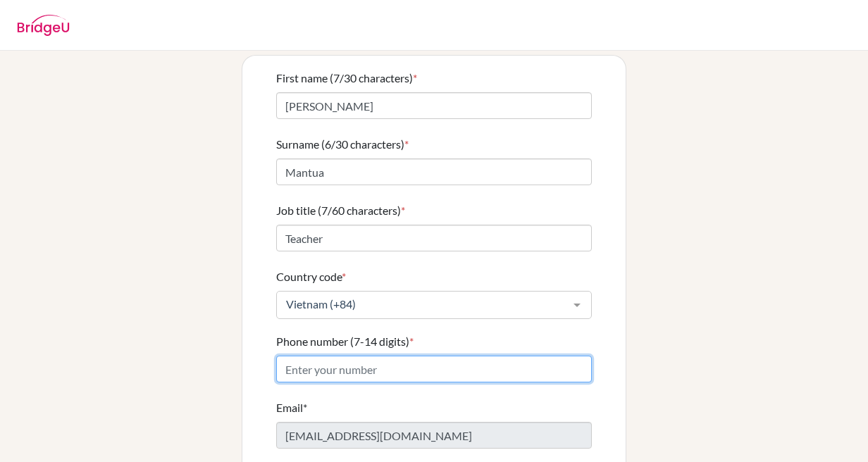  What do you see at coordinates (347, 78) in the screenshot?
I see `label: First name (7/30 characters)` at bounding box center [347, 78].